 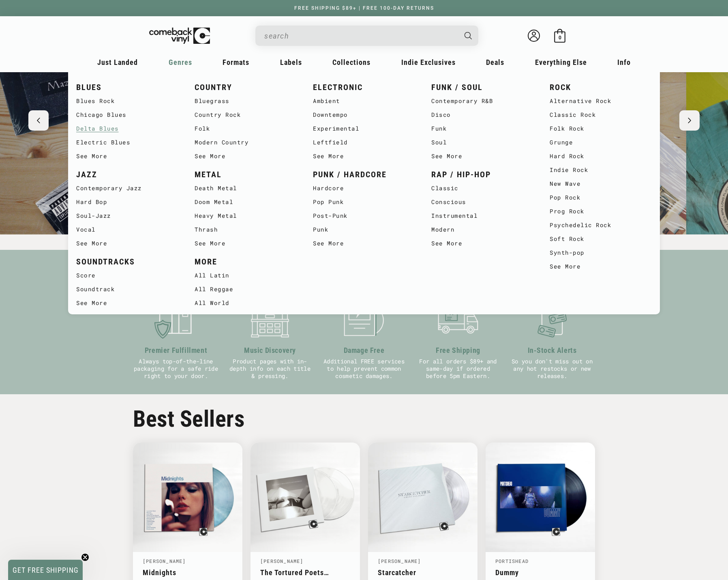 What do you see at coordinates (364, 101) in the screenshot?
I see `a: Ambient` at bounding box center [364, 101].